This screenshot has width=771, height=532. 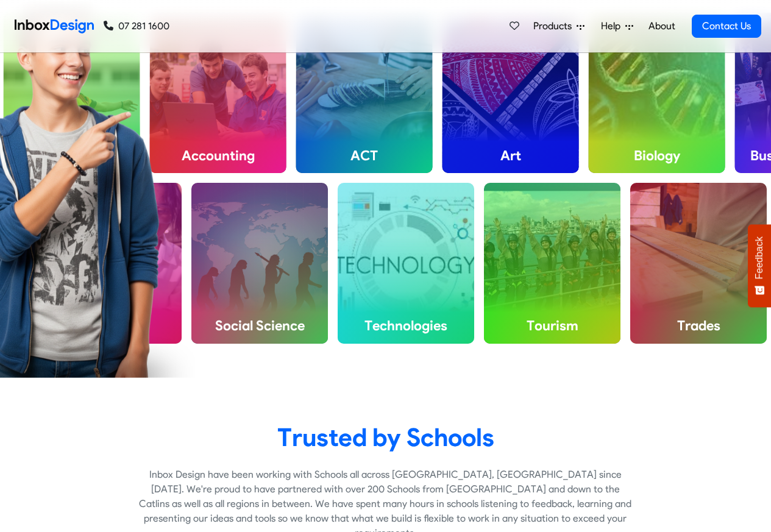 What do you see at coordinates (511, 155) in the screenshot?
I see `h4: Art` at bounding box center [511, 155].